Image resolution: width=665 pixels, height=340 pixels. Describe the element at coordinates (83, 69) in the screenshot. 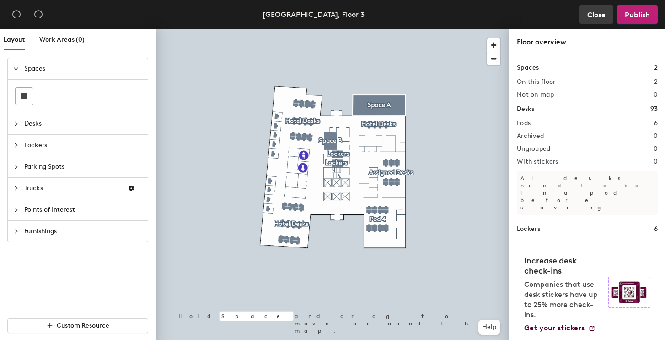

I see `span: Spaces` at that location.